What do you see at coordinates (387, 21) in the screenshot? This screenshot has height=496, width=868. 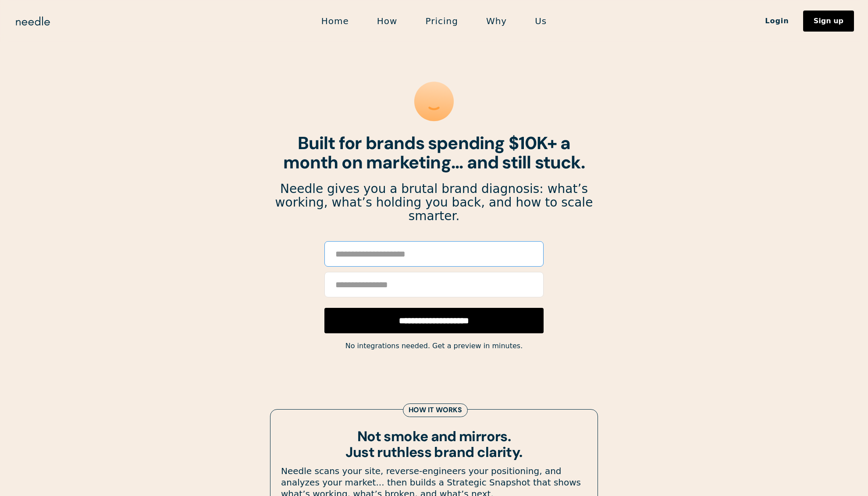 I see `a: How` at bounding box center [387, 21].